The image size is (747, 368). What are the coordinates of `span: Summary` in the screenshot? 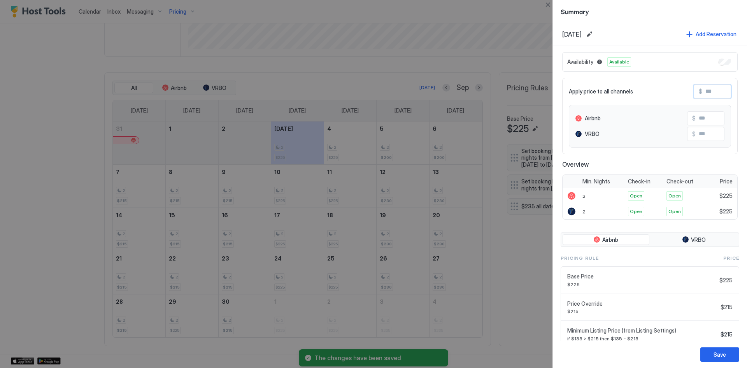 It's located at (650, 11).